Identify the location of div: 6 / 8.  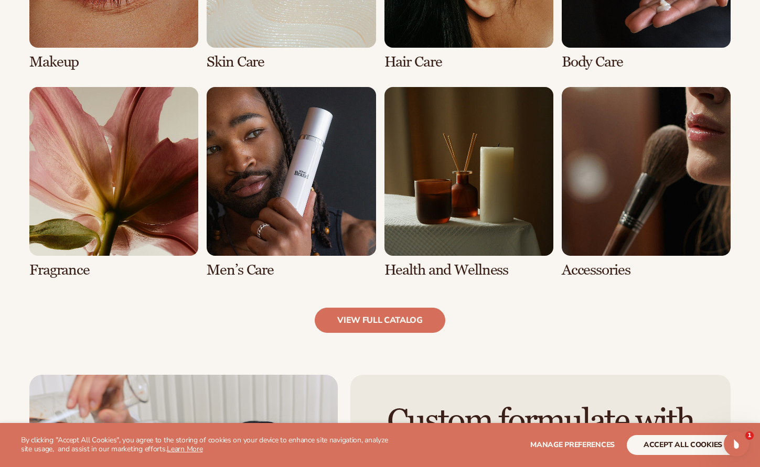
(291, 182).